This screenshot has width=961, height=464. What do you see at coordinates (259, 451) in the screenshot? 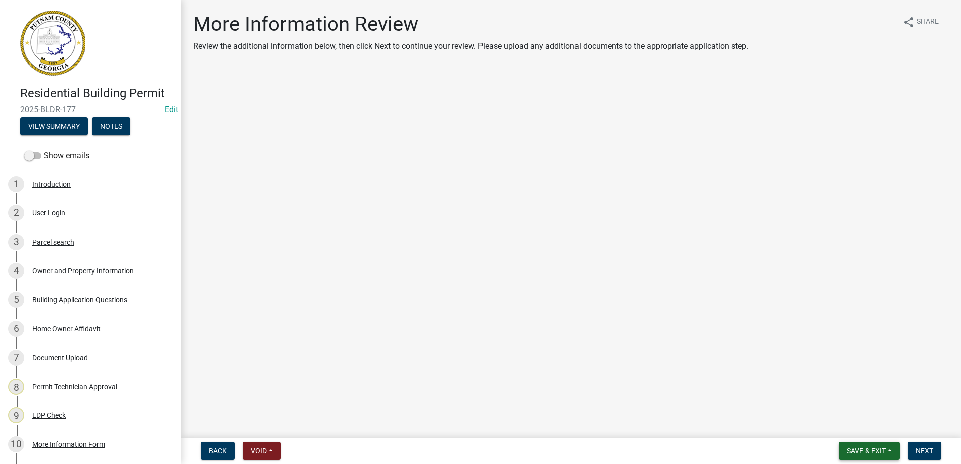
I see `span: Void` at bounding box center [259, 451].